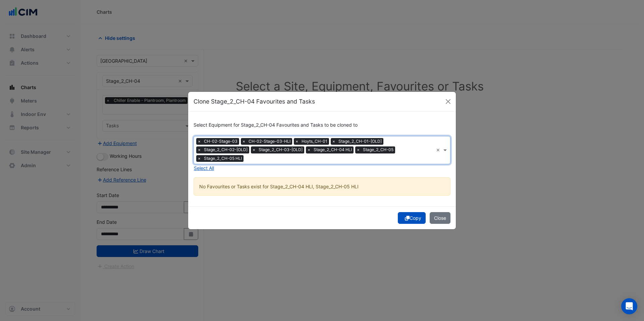 This screenshot has height=321, width=644. What do you see at coordinates (254, 102) in the screenshot?
I see `h5: Clone Stage_2_CH-04 Favourites and Tasks` at bounding box center [254, 102].